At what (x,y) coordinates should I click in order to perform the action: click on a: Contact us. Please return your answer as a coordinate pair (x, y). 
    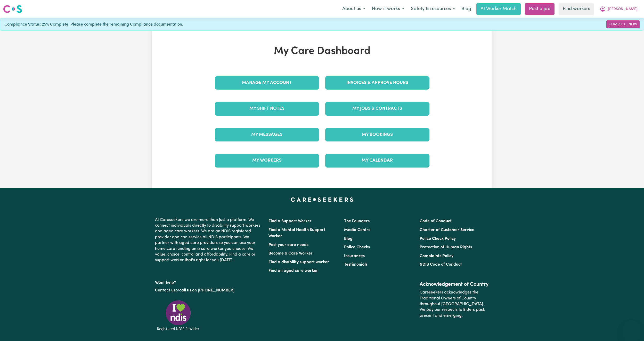
    Looking at the image, I should click on (165, 290).